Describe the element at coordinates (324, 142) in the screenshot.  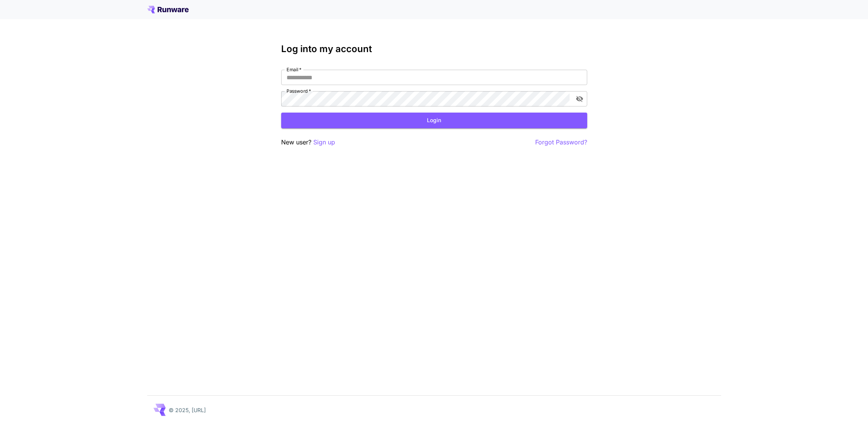
I see `button: Sign up` at that location.